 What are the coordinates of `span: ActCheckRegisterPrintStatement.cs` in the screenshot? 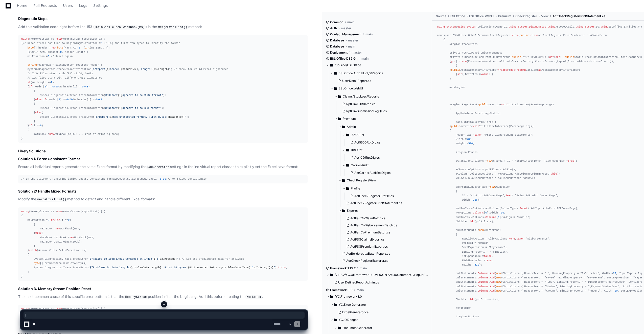 It's located at (376, 203).